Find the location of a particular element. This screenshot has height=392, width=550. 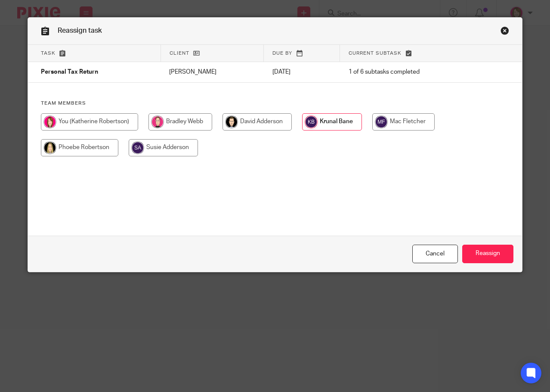

span: Personal Tax Return is located at coordinates (69, 73).